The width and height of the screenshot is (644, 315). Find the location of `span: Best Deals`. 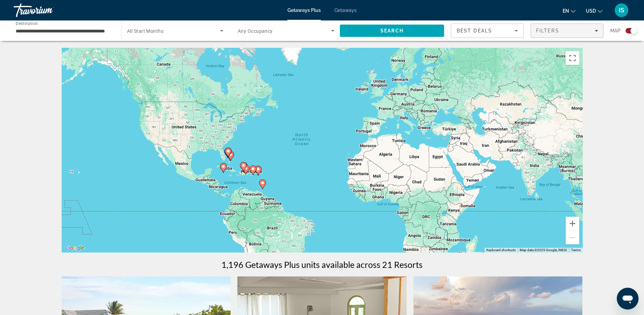

span: Best Deals is located at coordinates (474, 31).